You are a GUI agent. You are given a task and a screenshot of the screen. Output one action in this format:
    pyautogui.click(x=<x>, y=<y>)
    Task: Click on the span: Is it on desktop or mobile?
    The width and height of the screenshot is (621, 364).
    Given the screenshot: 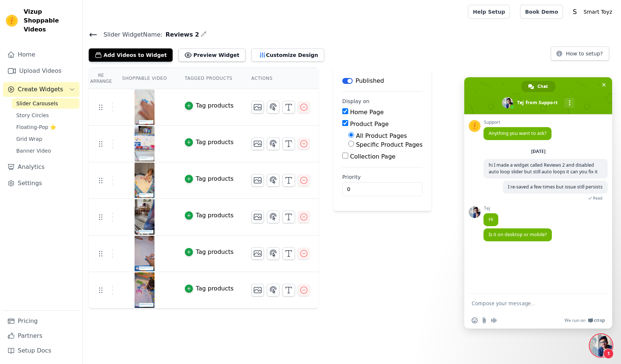 What is the action you would take?
    pyautogui.click(x=518, y=234)
    